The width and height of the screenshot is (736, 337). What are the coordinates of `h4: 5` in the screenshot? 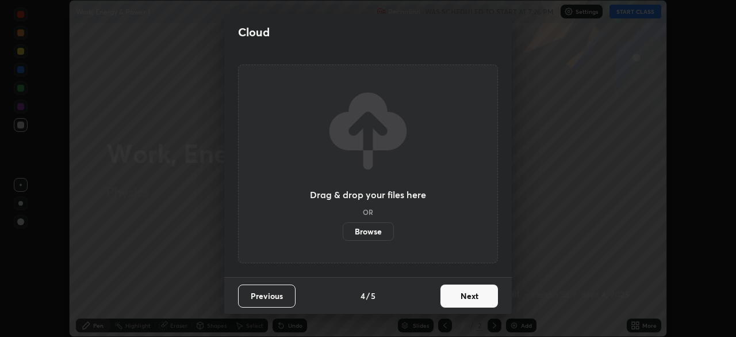 It's located at (373, 295).